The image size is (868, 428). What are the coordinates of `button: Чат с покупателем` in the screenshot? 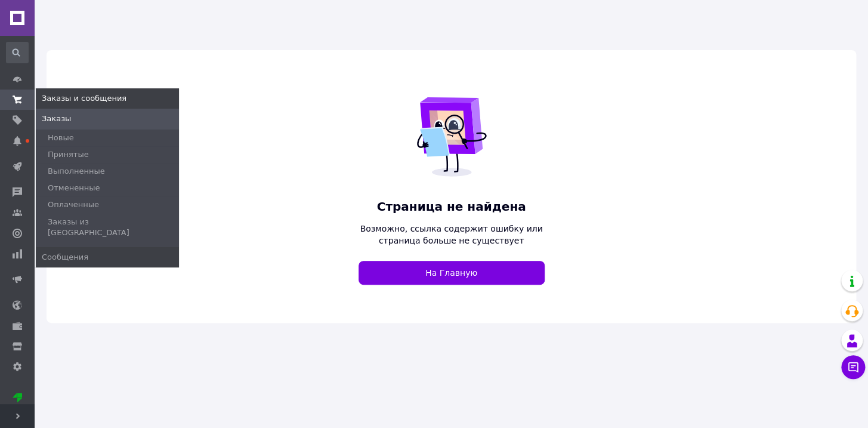 It's located at (853, 367).